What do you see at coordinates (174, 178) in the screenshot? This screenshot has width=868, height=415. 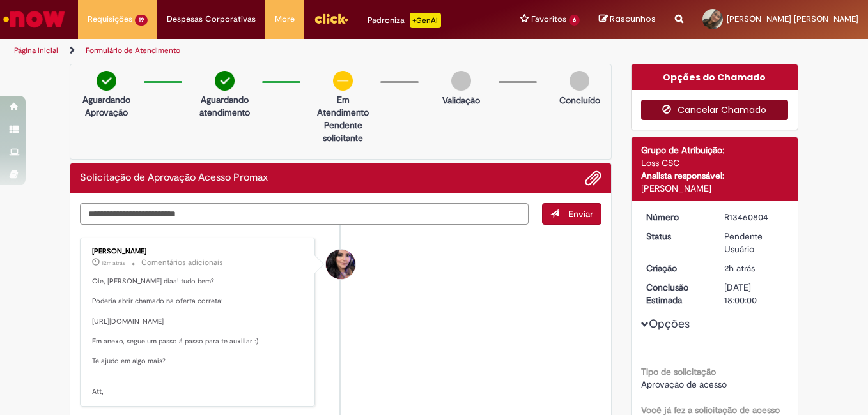 I see `h2: Solicitação de Aprovação Acesso Promax Histórico de tíquete` at bounding box center [174, 178].